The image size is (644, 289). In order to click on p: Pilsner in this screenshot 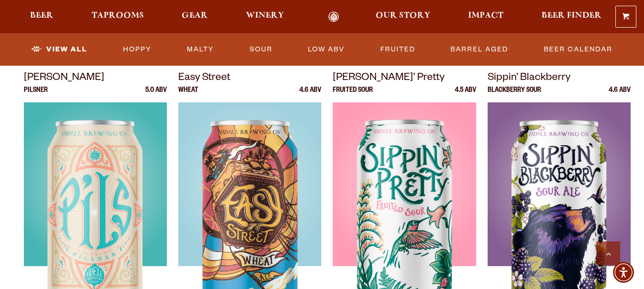, I will do `click(35, 95)`.